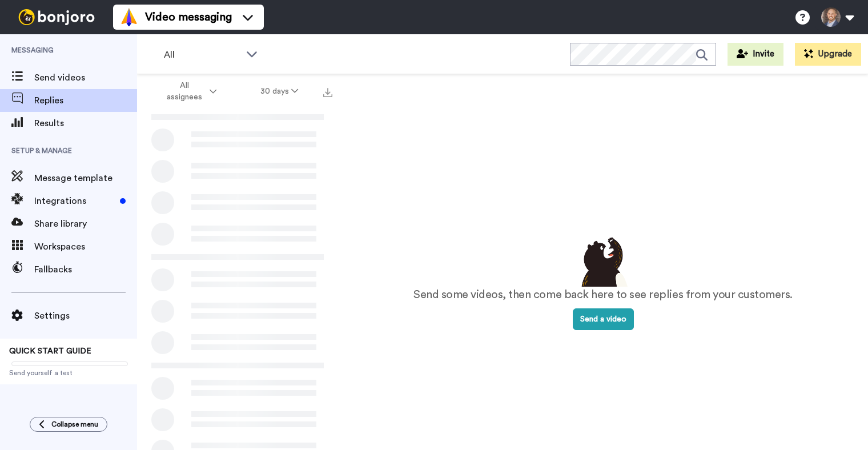 The height and width of the screenshot is (450, 868). What do you see at coordinates (603, 260) in the screenshot?
I see `img: results-emptystates.png` at bounding box center [603, 260].